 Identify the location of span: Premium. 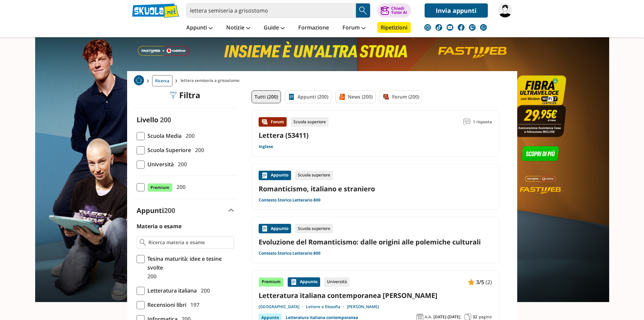
(160, 187).